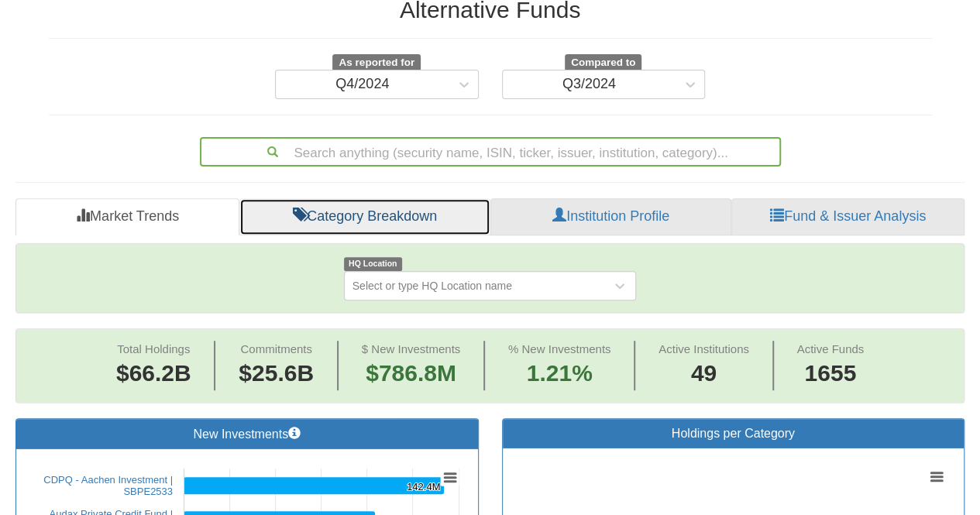 The width and height of the screenshot is (980, 515). Describe the element at coordinates (411, 372) in the screenshot. I see `span: $786.8M` at that location.